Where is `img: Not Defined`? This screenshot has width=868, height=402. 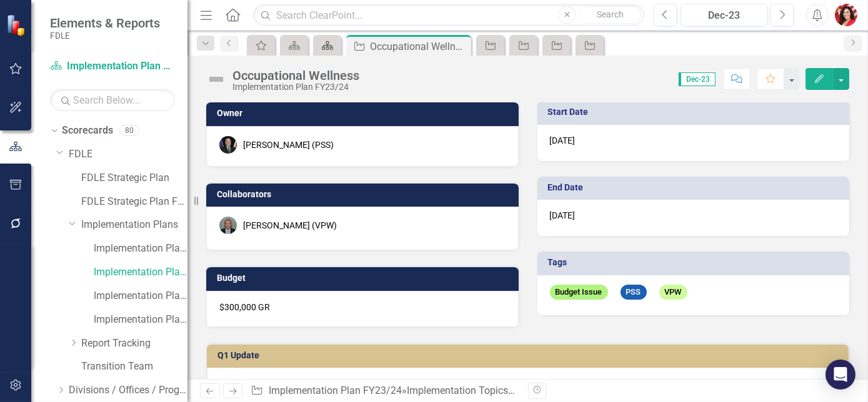
img: Not Defined is located at coordinates (216, 79).